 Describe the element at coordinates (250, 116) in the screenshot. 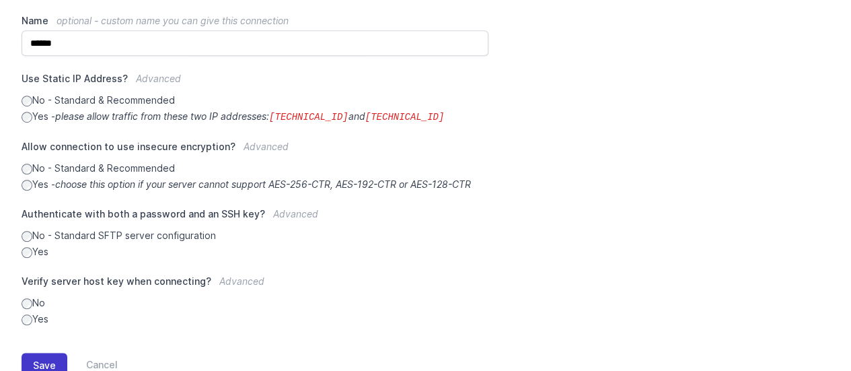

I see `i: please allow traffic from these two IP addresses: and` at that location.